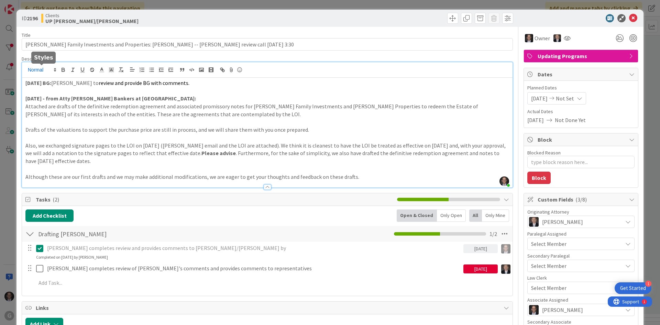  What do you see at coordinates (268, 308) in the screenshot?
I see `span: Links` at bounding box center [268, 308].